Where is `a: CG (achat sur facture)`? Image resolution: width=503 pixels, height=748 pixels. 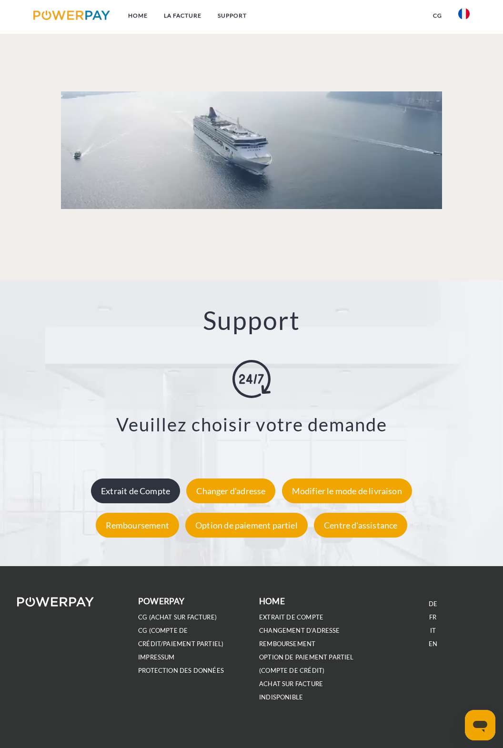
a: CG (achat sur facture) is located at coordinates (177, 617).